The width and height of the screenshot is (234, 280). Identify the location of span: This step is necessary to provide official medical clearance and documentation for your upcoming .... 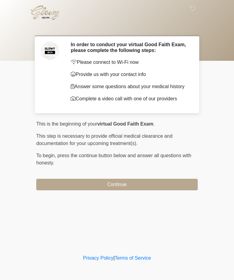
(104, 140).